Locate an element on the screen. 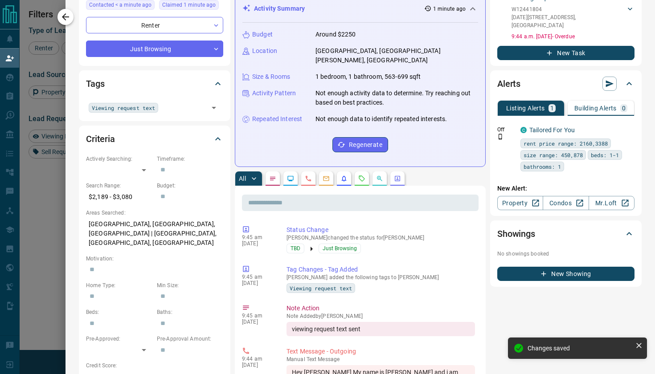  p: Baths: is located at coordinates (190, 312).